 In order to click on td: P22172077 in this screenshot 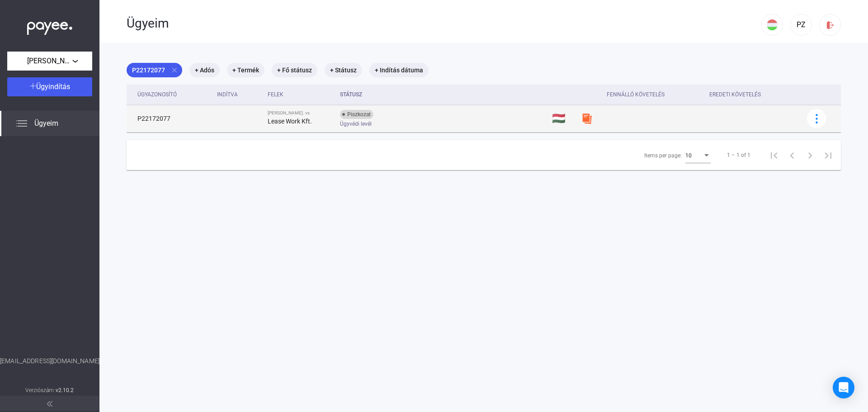, I will do `click(170, 119)`.